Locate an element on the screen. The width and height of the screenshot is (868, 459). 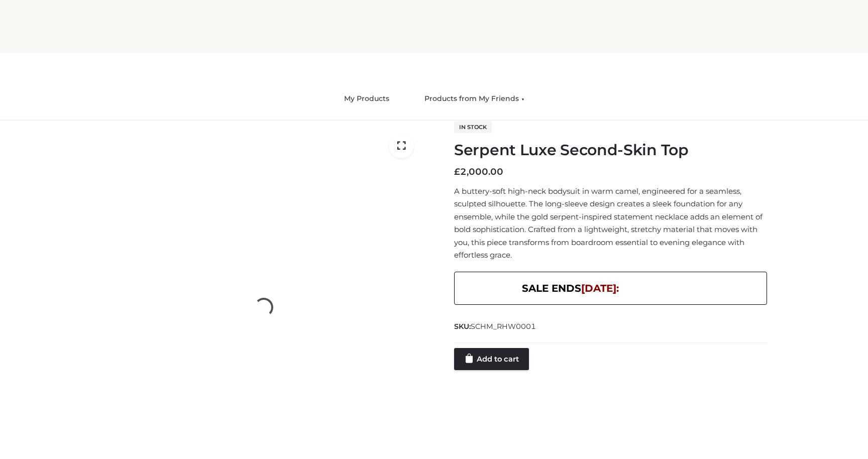
a: My Products is located at coordinates (367, 99).